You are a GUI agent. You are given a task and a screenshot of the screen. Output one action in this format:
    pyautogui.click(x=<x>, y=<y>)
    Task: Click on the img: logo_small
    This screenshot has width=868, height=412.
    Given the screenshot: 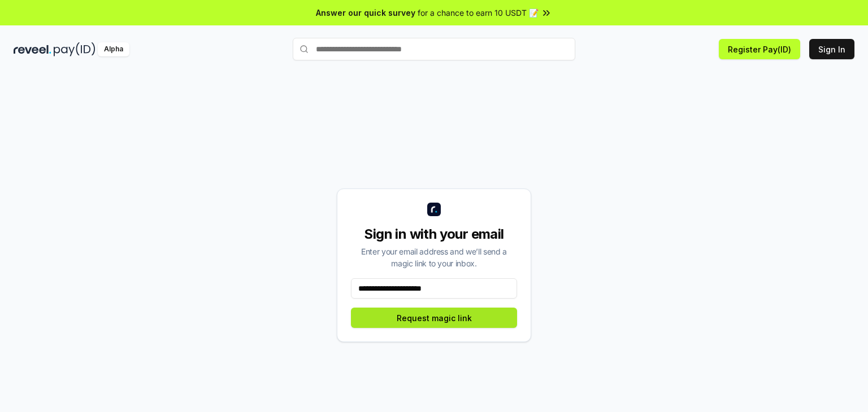 What is the action you would take?
    pyautogui.click(x=434, y=209)
    